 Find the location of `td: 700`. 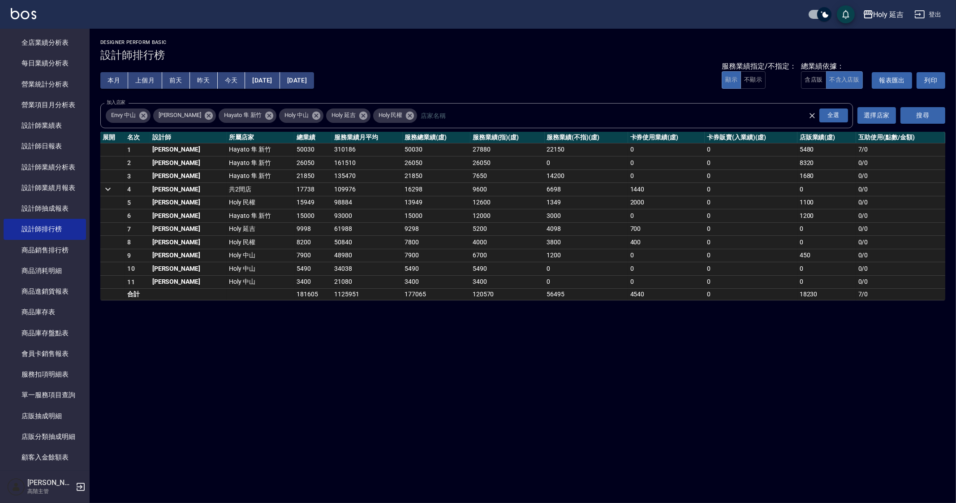

td: 700 is located at coordinates (667, 229).